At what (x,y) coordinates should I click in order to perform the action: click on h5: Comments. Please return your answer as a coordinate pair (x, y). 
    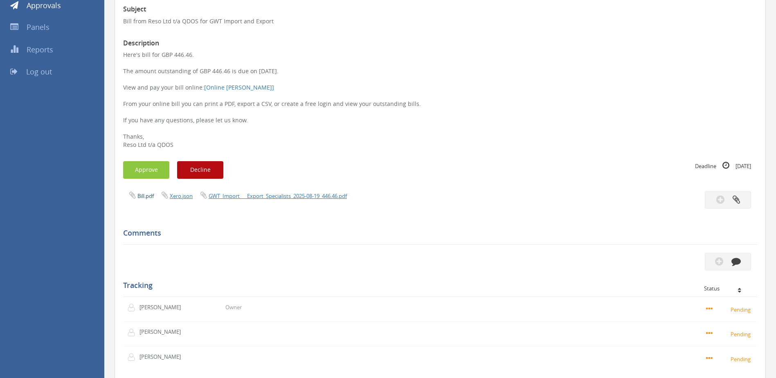
    Looking at the image, I should click on (437, 233).